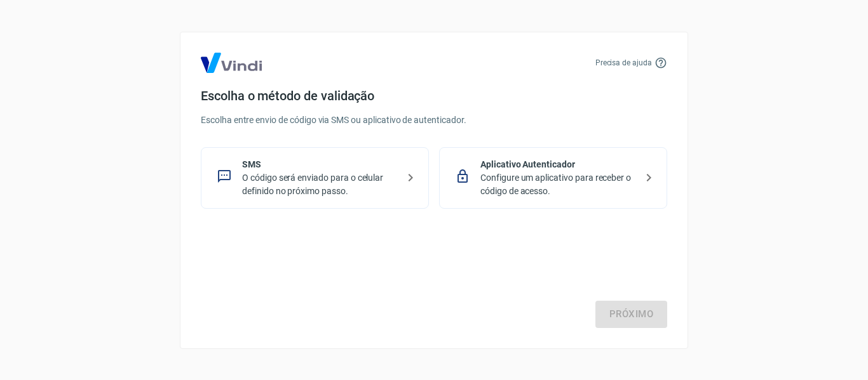 This screenshot has height=380, width=868. Describe the element at coordinates (315, 178) in the screenshot. I see `div: SMSO código será enviado para o celular definido no próximo passo.` at that location.